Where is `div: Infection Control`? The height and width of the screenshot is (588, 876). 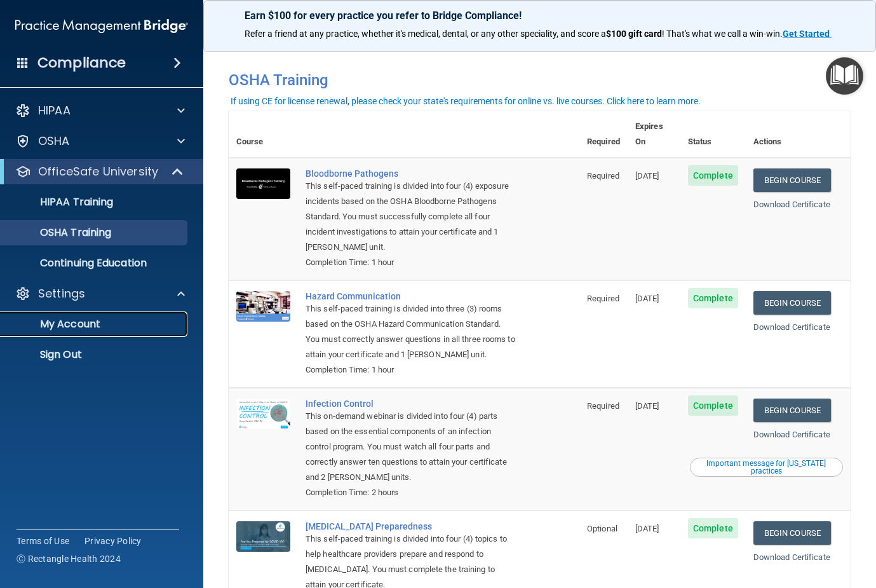 div: Infection Control is located at coordinates (410, 403).